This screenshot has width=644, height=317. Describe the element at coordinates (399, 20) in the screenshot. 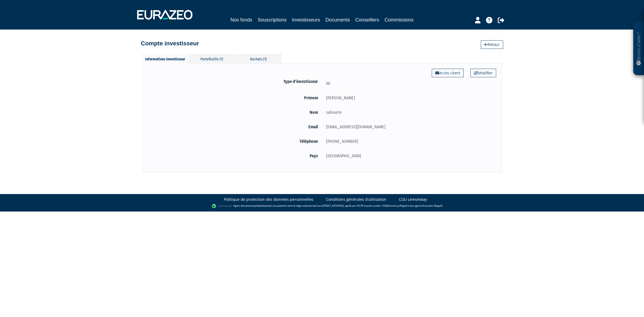

I see `a: Commissions` at that location.